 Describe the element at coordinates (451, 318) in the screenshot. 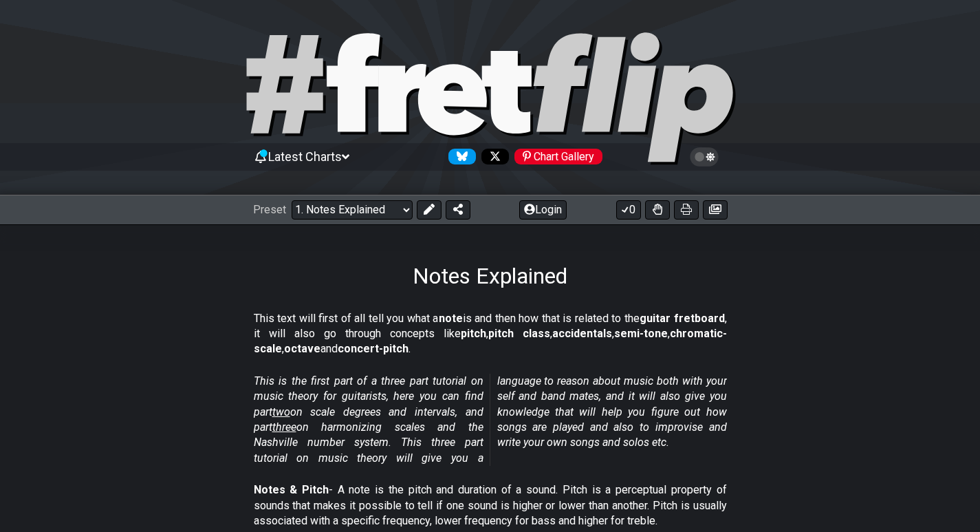

I see `strong: note` at that location.